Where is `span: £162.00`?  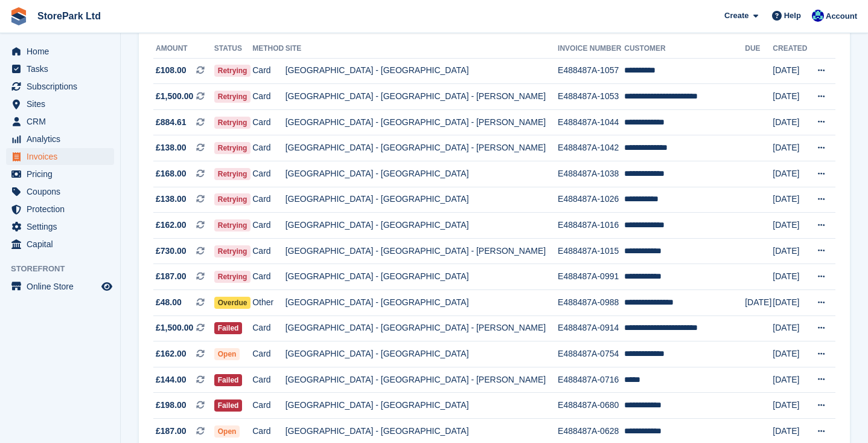
span: £162.00 is located at coordinates (171, 353).